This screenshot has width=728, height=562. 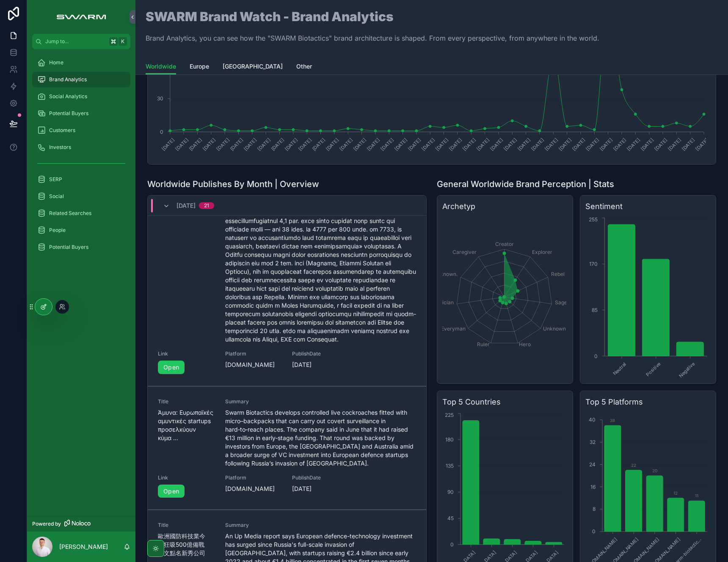 What do you see at coordinates (81, 230) in the screenshot?
I see `a: People` at bounding box center [81, 230].